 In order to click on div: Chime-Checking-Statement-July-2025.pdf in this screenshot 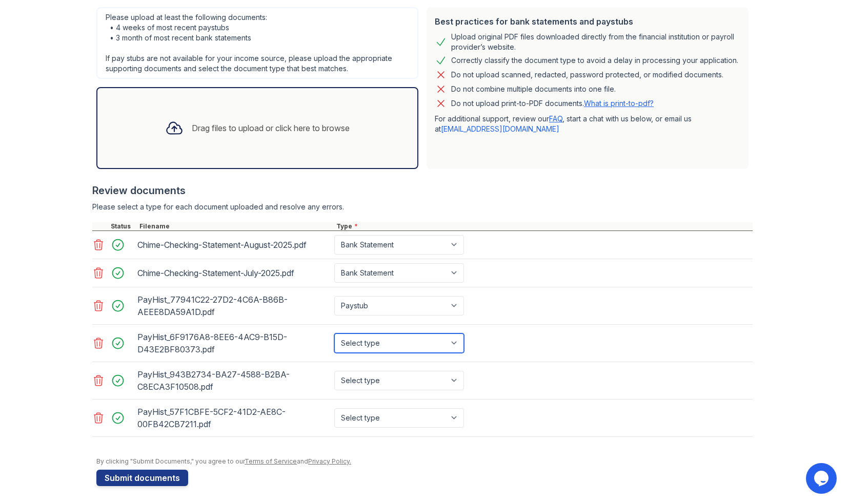, I will do `click(233, 273)`.